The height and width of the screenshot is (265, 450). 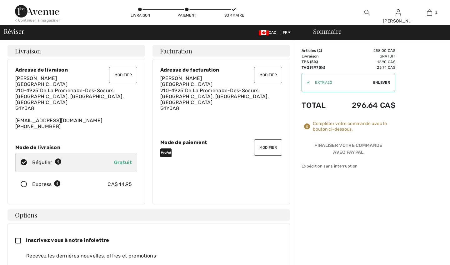 I want to click on h4: Options, so click(x=149, y=215).